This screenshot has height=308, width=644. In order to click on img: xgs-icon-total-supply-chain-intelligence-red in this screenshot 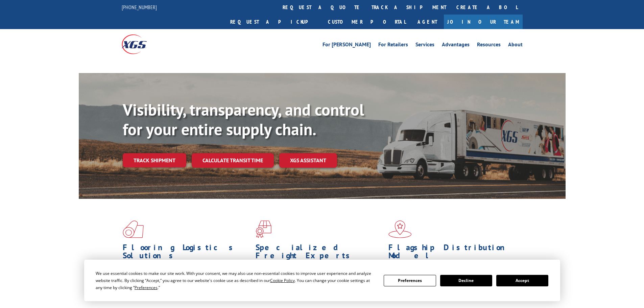, I will do `click(133, 229)`.